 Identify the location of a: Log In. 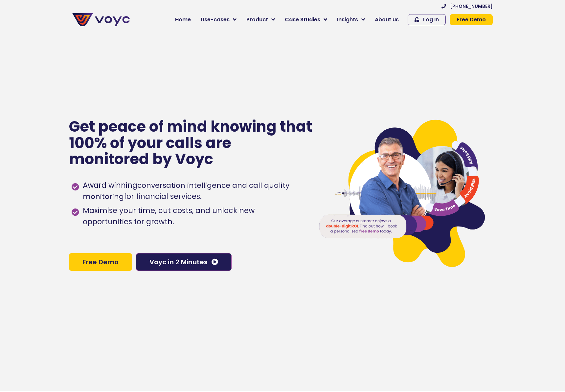
(427, 20).